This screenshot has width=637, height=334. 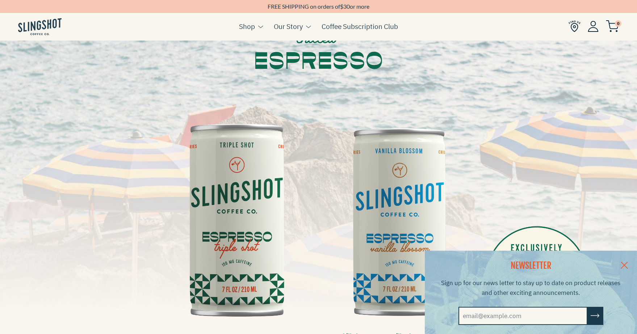 What do you see at coordinates (288, 26) in the screenshot?
I see `a: Our Story` at bounding box center [288, 26].